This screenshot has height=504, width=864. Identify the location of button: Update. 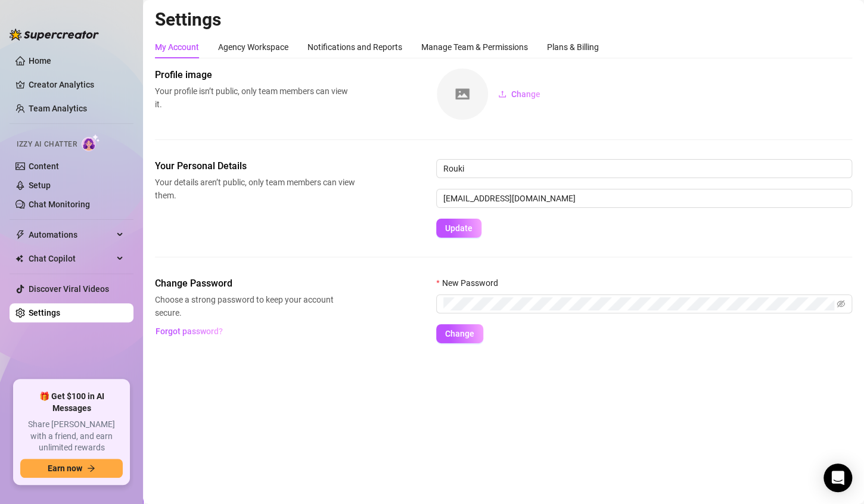
(459, 228).